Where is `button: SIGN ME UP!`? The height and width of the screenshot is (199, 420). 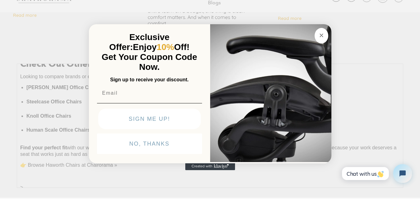
button: SIGN ME UP! is located at coordinates (149, 119).